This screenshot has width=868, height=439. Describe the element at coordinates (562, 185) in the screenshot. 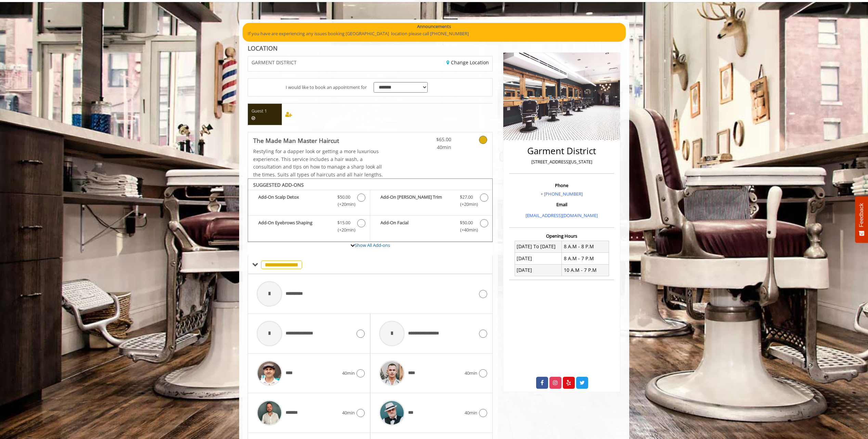

I see `h3: Phone` at that location.